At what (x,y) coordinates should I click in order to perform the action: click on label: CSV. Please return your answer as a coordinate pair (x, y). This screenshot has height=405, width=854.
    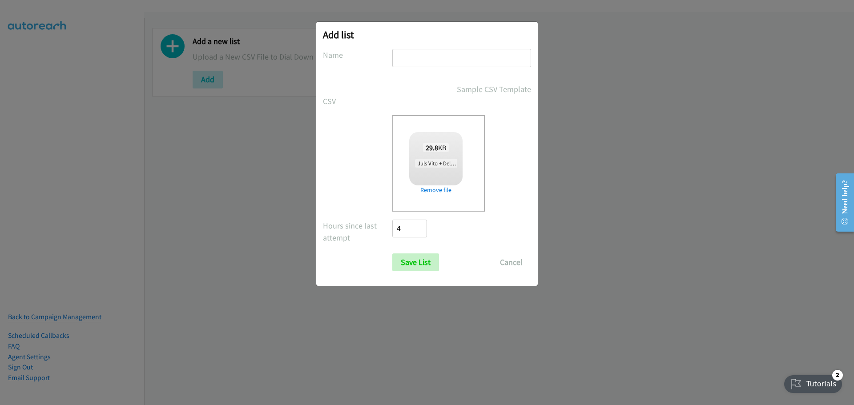
    Looking at the image, I should click on (358, 101).